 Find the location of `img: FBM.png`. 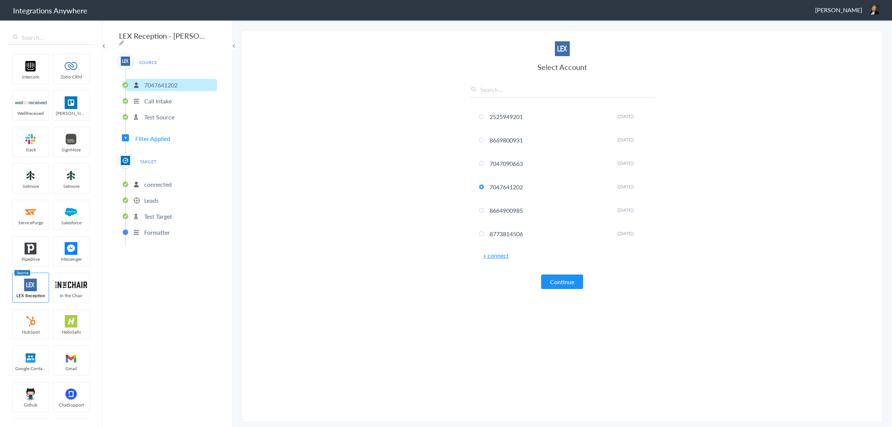

img: FBM.png is located at coordinates (71, 248).